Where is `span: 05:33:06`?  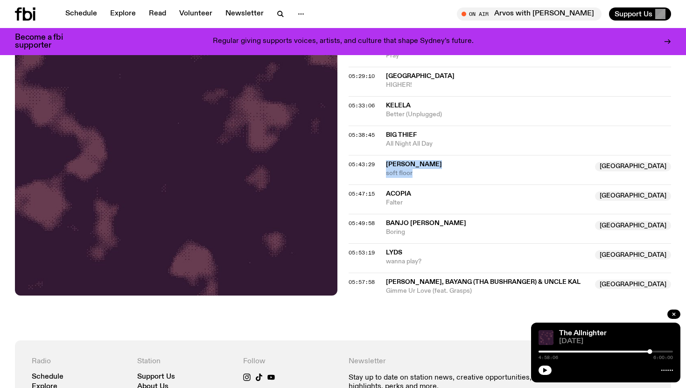 span: 05:33:06 is located at coordinates (362, 105).